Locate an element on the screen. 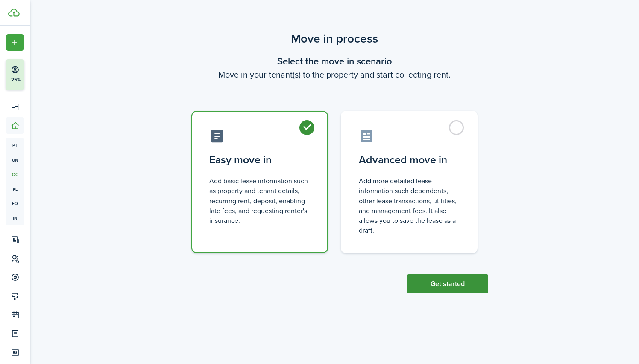 Image resolution: width=639 pixels, height=364 pixels. button: Get started is located at coordinates (447, 284).